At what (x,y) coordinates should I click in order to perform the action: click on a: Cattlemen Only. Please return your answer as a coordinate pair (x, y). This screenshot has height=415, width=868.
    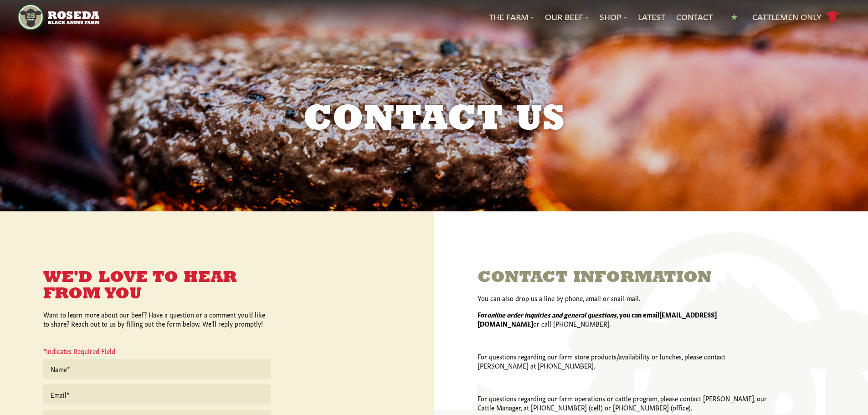
    Looking at the image, I should click on (796, 17).